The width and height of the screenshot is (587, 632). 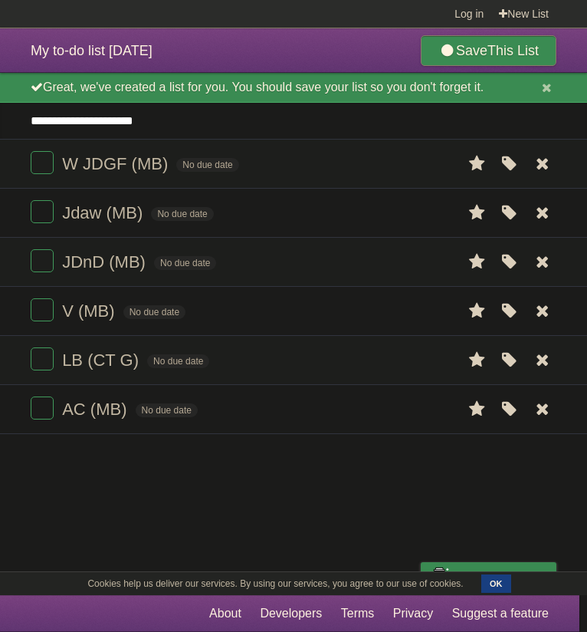 I want to click on span: Cookies help us deliver our services. By using our services, you agree to our use of cookies., so click(x=275, y=584).